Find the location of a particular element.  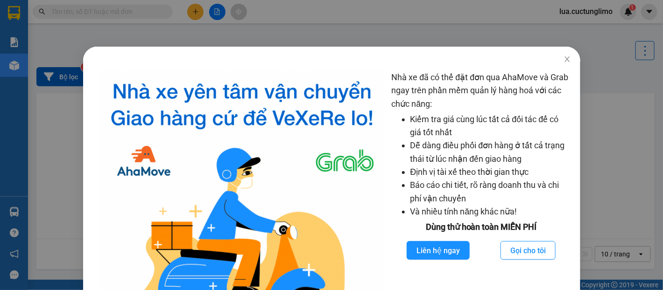

div: Dùng thử hoàn toàn MIỄN PHÍ is located at coordinates (481, 227).